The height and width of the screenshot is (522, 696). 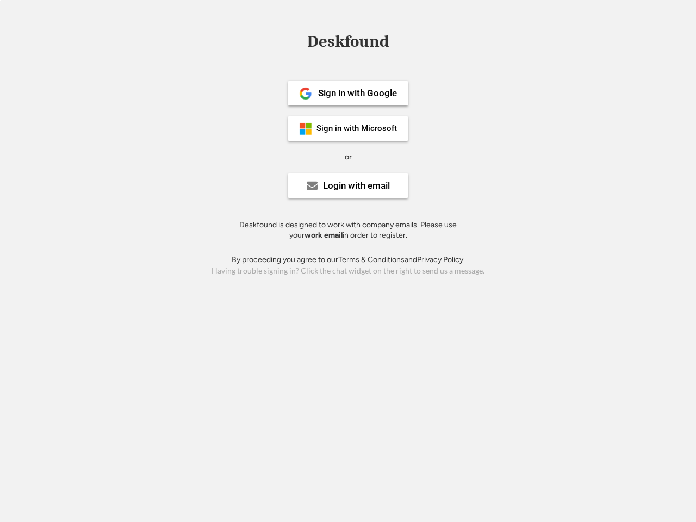 What do you see at coordinates (348, 230) in the screenshot?
I see `div: Deskfound is designed to work with company emails. Please use your in order to register.` at bounding box center [348, 230].